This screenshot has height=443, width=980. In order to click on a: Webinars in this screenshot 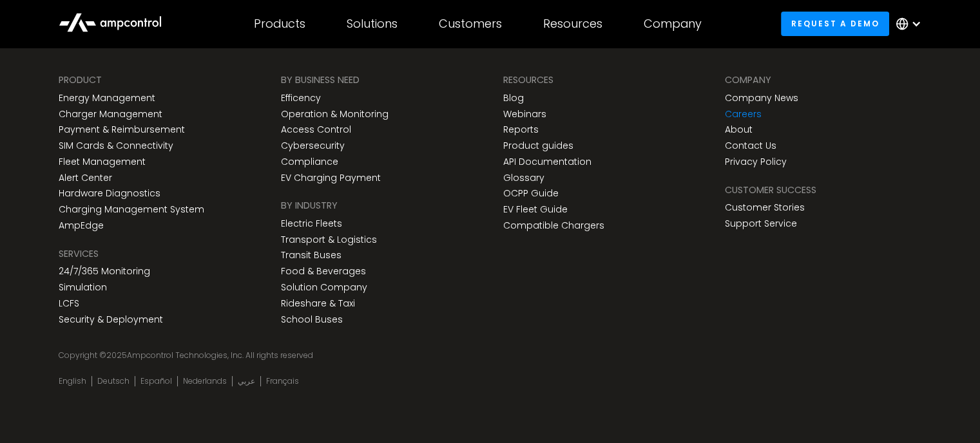, I will do `click(524, 114)`.